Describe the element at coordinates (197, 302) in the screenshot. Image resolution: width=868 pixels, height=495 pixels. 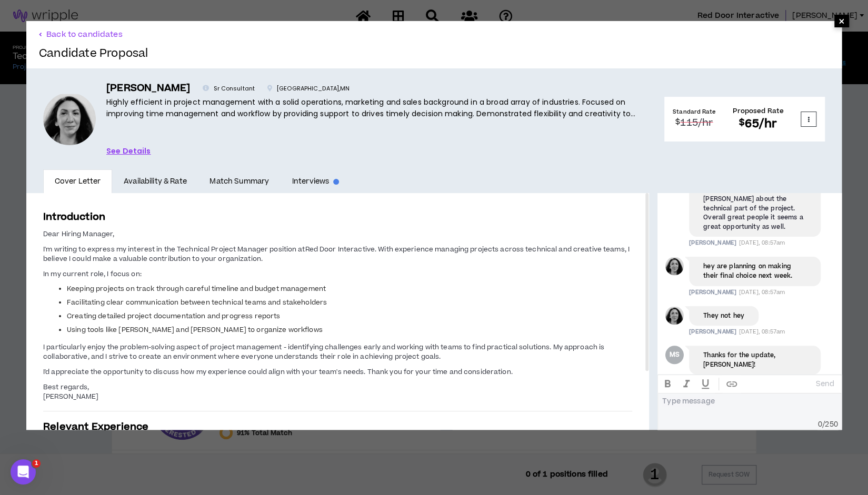
I see `span: Facilitating clear communication between technical teams and stakeholders` at that location.